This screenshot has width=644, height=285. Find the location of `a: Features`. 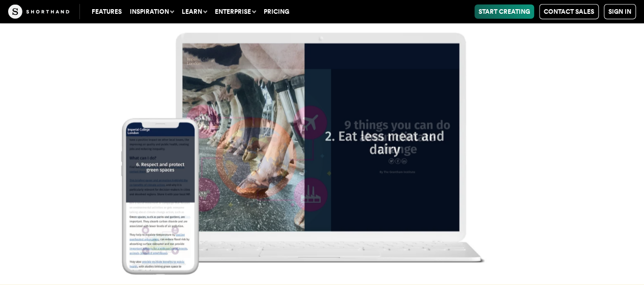

a: Features is located at coordinates (107, 12).